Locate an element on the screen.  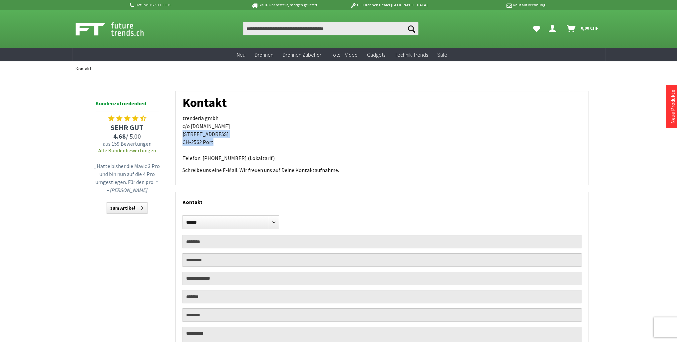
span: Drohnen is located at coordinates (264, 55).